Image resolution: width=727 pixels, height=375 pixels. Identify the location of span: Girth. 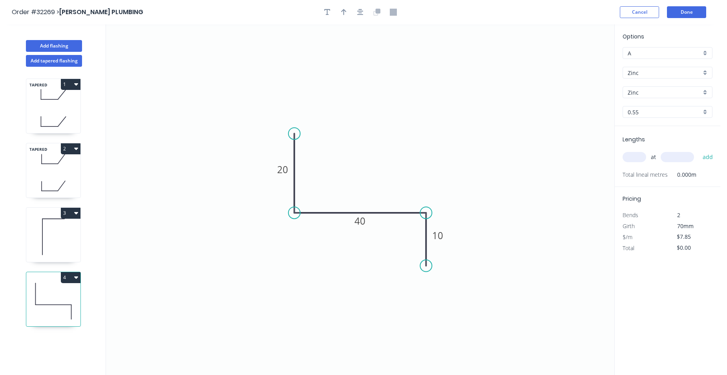
(628, 226).